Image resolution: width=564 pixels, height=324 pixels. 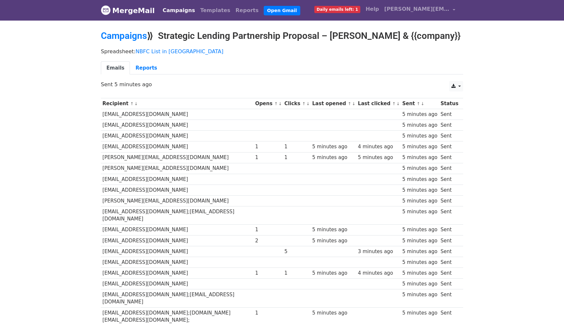 I want to click on div: 2, so click(x=268, y=241).